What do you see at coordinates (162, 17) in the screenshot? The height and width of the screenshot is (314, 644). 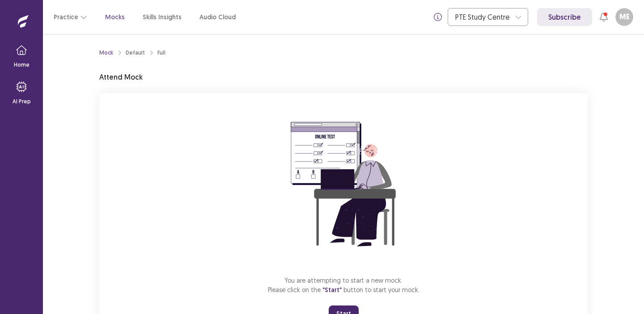 I see `p: Skills Insights` at bounding box center [162, 17].